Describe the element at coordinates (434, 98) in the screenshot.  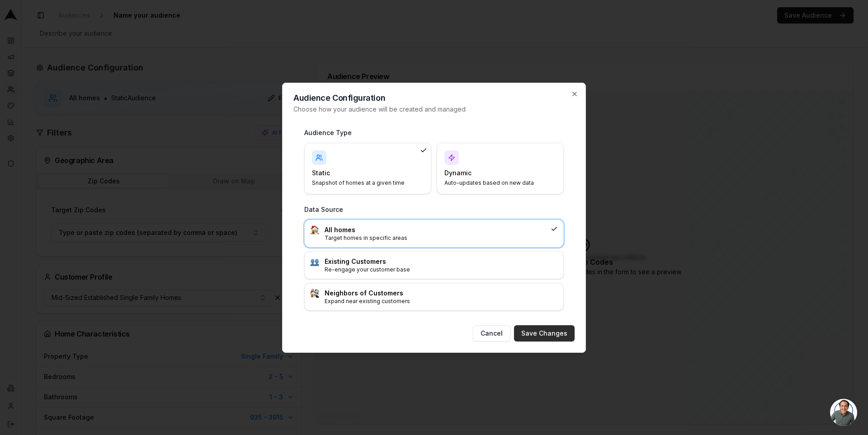
I see `h2: Audience Configuration` at that location.